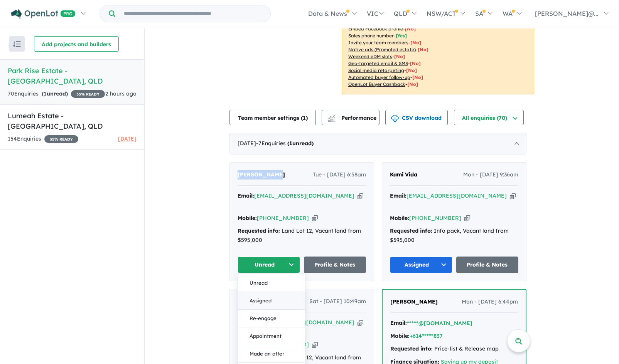 Image resolution: width=619 pixels, height=364 pixels. Describe the element at coordinates (351, 118) in the screenshot. I see `button: Performance` at that location.